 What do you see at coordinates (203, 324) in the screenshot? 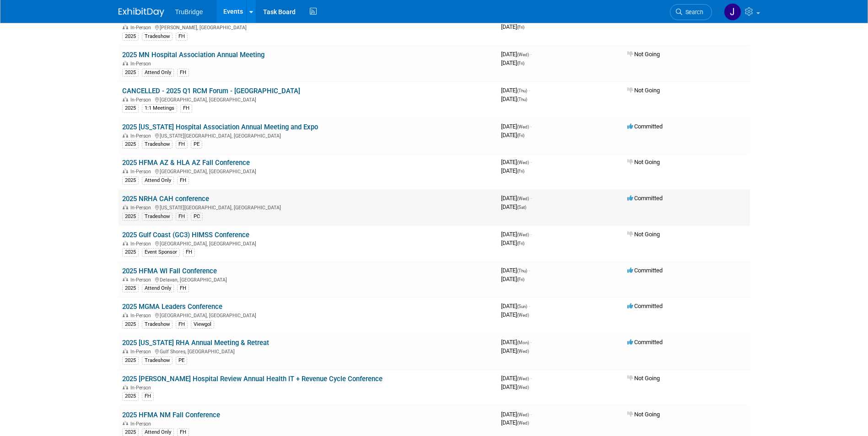
I see `div: Viewgol` at bounding box center [203, 324].